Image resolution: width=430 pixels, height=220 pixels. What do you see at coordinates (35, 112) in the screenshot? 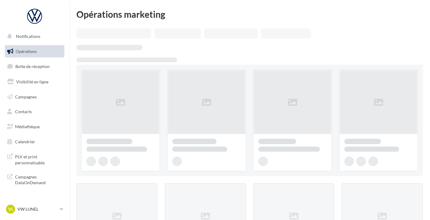
I see `a: Contacts` at bounding box center [35, 112].